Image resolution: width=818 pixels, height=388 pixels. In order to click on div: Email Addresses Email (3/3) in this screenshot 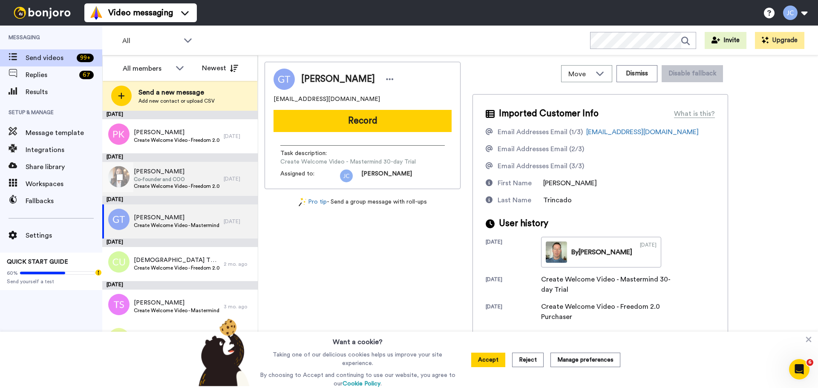, I will do `click(541, 166)`.